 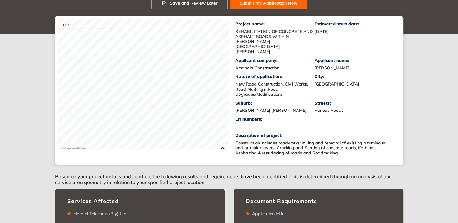 I want to click on a: Mapbox logo, so click(x=73, y=150).